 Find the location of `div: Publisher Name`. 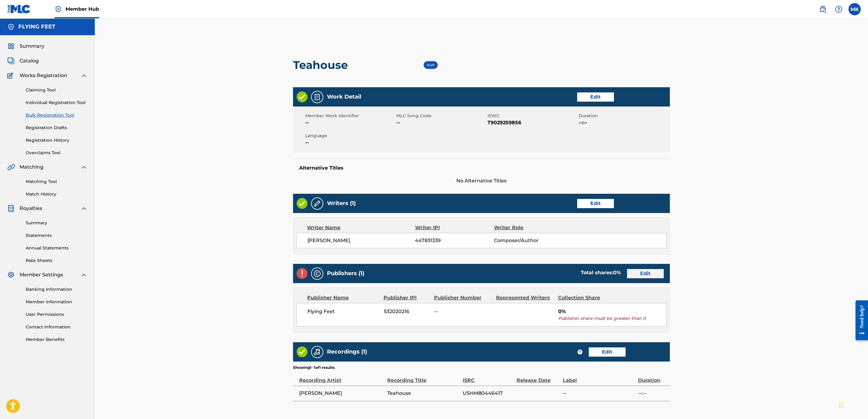

div: Publisher Name is located at coordinates (343, 298).